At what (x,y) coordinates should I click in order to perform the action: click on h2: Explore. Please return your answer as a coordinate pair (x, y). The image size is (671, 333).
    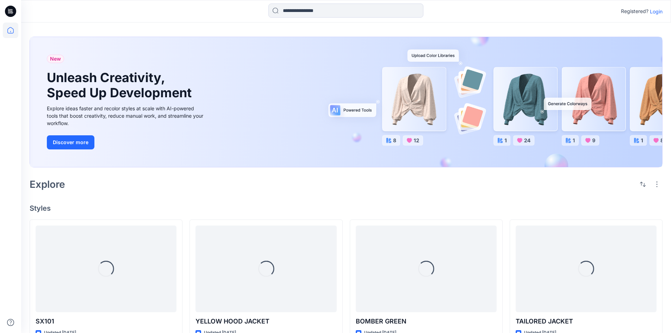
    Looking at the image, I should click on (47, 184).